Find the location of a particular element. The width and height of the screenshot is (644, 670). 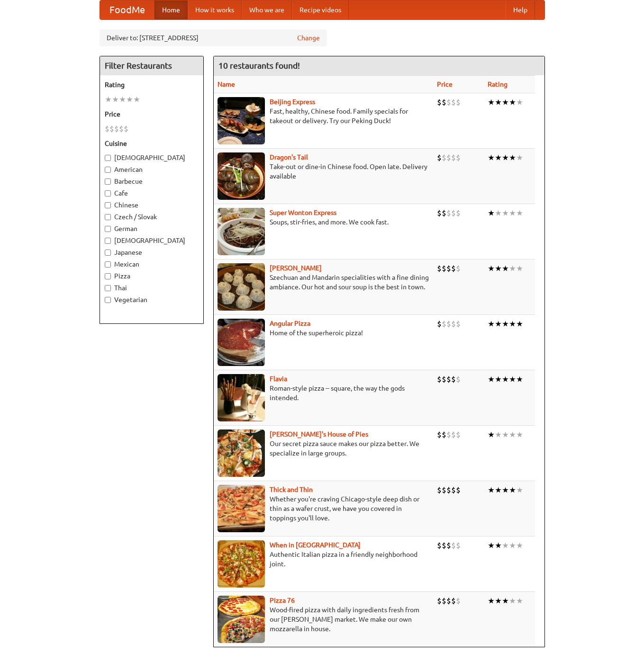

p: Take-out or dine-in Chinese food. Open late. Delivery available is located at coordinates (323, 172).